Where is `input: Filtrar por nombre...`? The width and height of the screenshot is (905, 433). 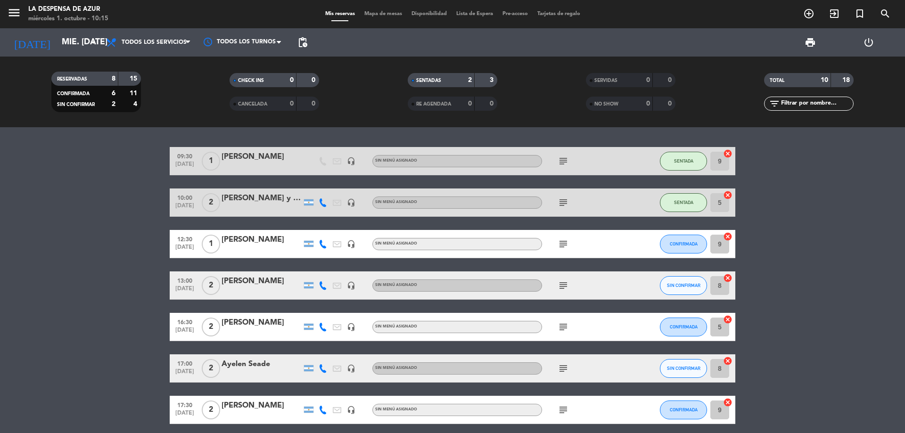 input: Filtrar por nombre... is located at coordinates (816, 104).